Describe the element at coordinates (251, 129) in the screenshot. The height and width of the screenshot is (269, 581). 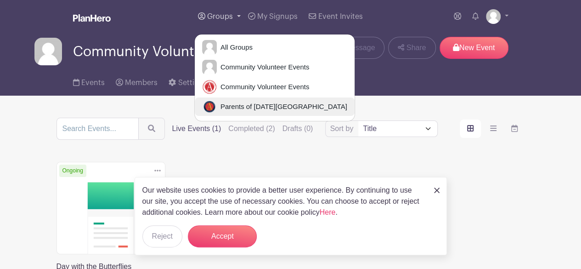
I see `label: Completed (2)` at that location.